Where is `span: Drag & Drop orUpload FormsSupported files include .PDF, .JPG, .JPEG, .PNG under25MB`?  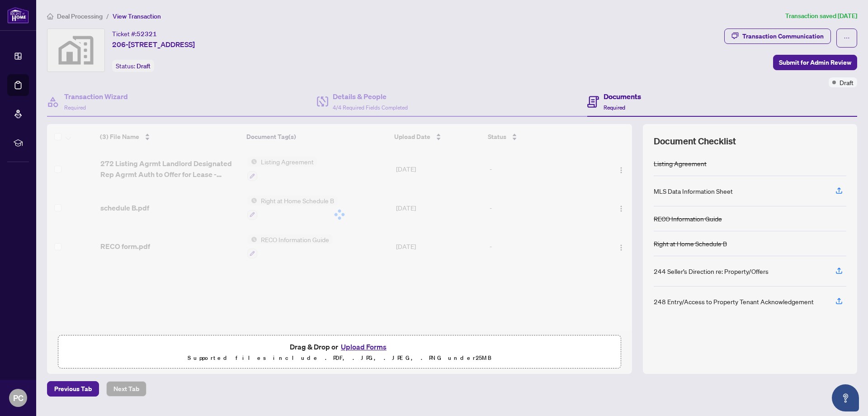 span: Drag & Drop orUpload FormsSupported files include .PDF, .JPG, .JPEG, .PNG under25MB is located at coordinates (339, 352).